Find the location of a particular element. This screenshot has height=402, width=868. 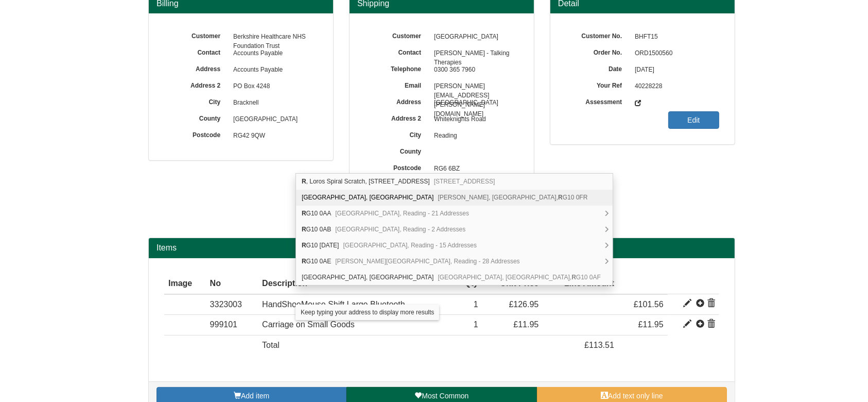

span: RG42 9QW is located at coordinates (273, 136).